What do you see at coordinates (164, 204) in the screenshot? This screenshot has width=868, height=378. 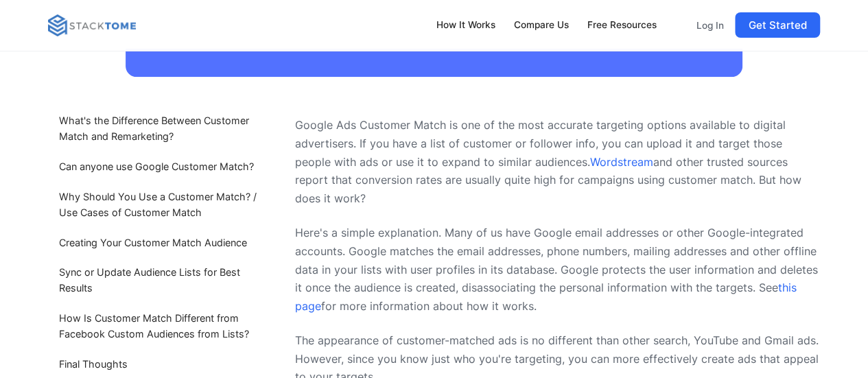 I see `a: Why Should You Use a Customer Match? / Use Cases of Customer Match` at bounding box center [164, 204].